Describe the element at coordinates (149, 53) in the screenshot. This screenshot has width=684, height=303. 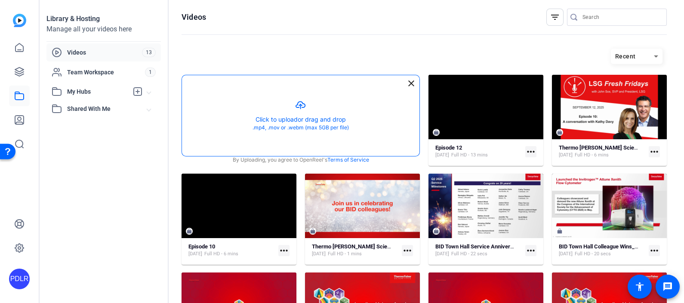
I see `span: 13` at that location.